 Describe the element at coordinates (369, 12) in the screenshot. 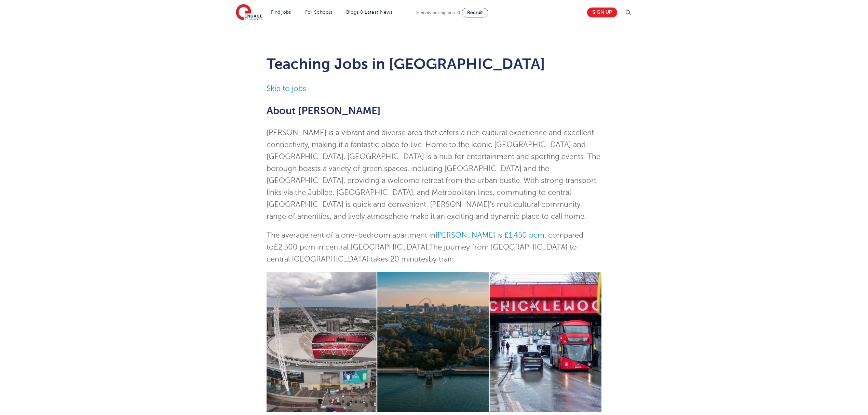

I see `a: Blogs & Latest News` at that location.